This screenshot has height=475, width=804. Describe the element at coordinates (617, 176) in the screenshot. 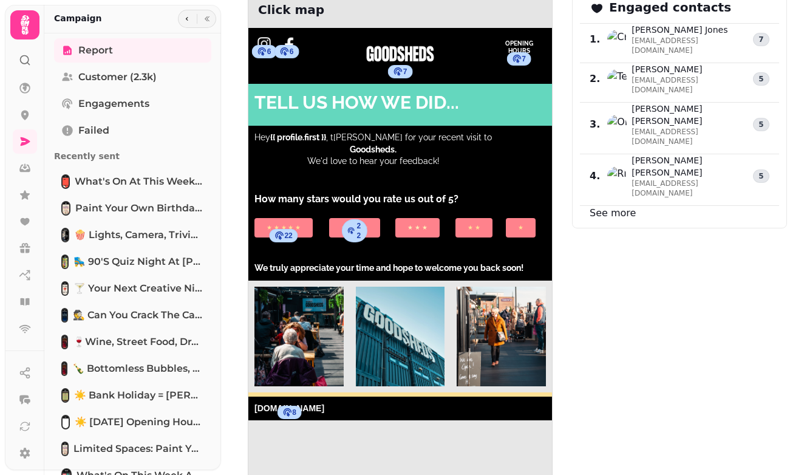

I see `img: Richard Griffith` at that location.